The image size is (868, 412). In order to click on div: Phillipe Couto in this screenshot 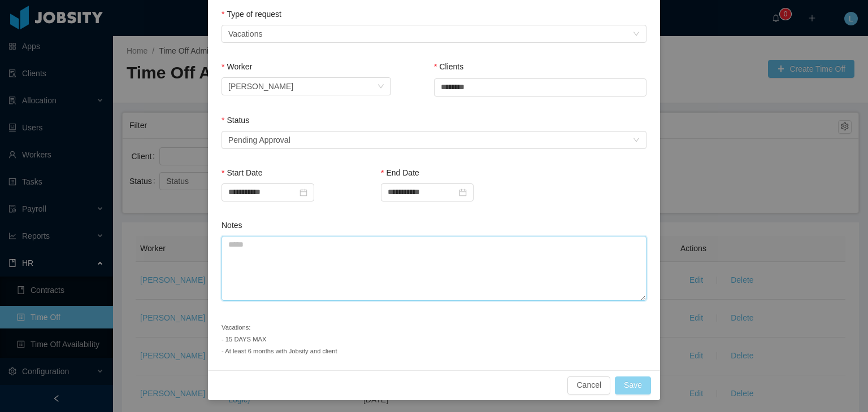, I will do `click(260, 87)`.